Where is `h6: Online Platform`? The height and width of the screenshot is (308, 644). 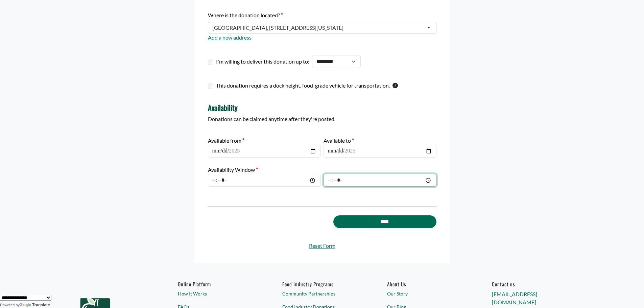
h6: Online Platform is located at coordinates (218, 284).